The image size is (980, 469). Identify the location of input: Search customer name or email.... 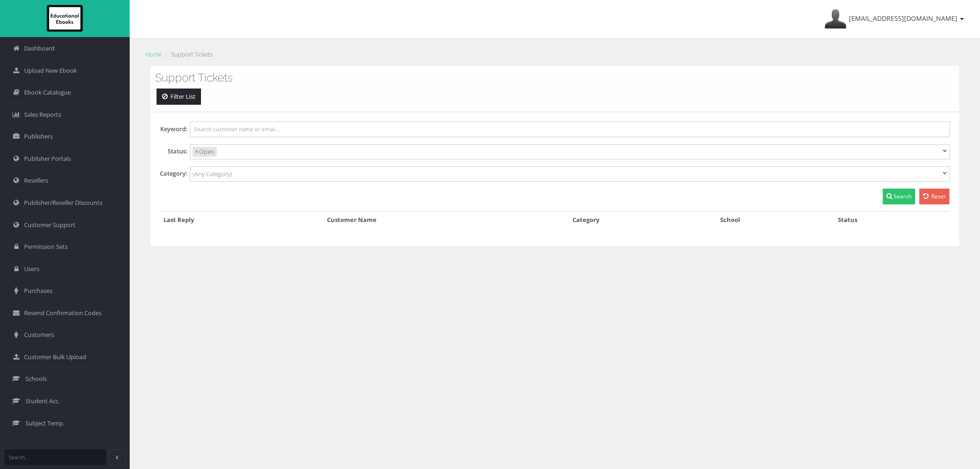
(569, 129).